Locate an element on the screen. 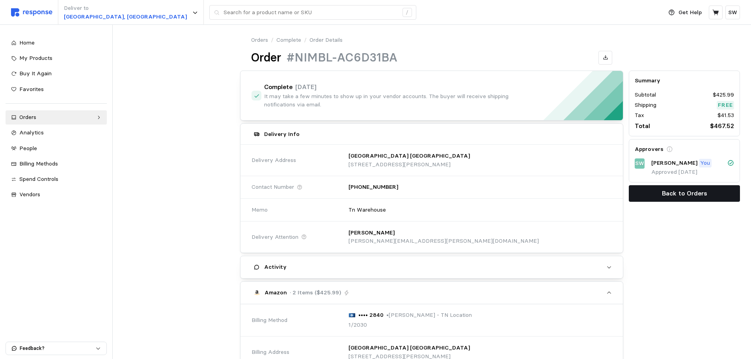 The height and width of the screenshot is (359, 751). a: Favorites is located at coordinates (56, 90).